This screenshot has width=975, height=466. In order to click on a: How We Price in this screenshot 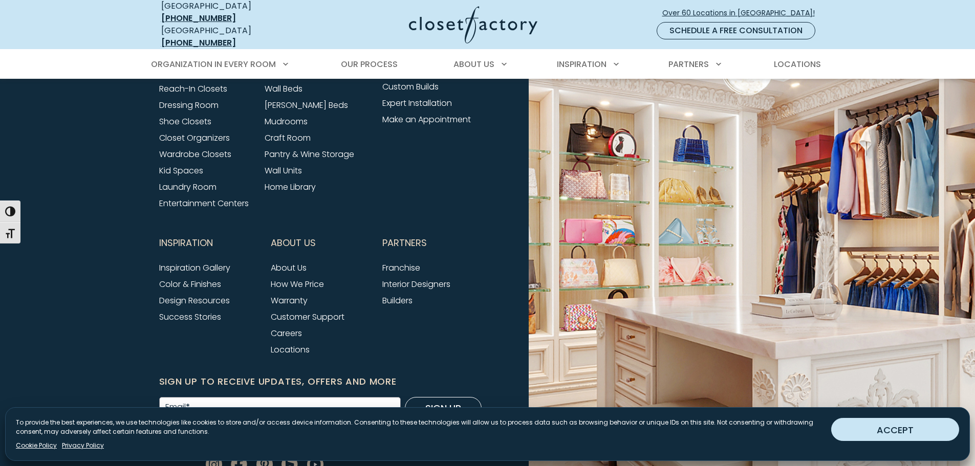, I will do `click(297, 284)`.